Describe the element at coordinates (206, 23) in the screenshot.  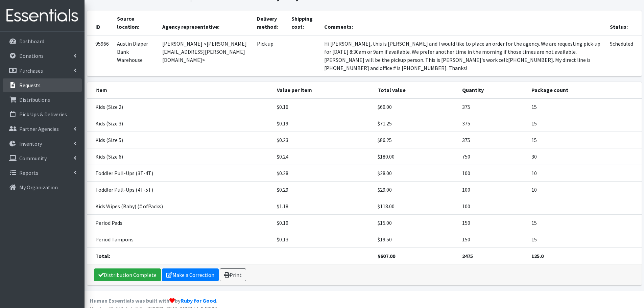
I see `th: Agency representative:` at that location.